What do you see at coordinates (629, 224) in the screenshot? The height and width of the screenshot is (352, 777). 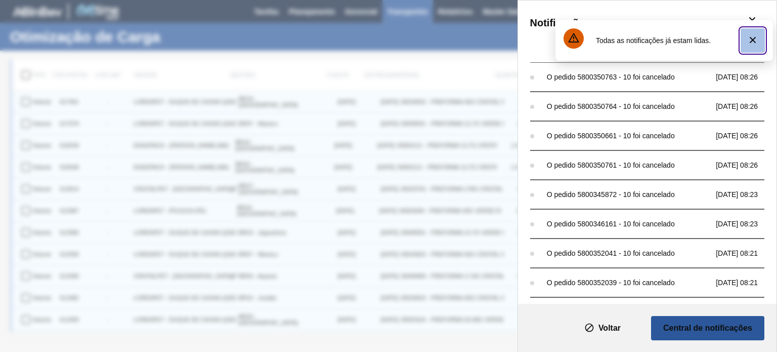 I see `div: O pedido 5800346161 - 10 foi cancelado` at bounding box center [629, 224].